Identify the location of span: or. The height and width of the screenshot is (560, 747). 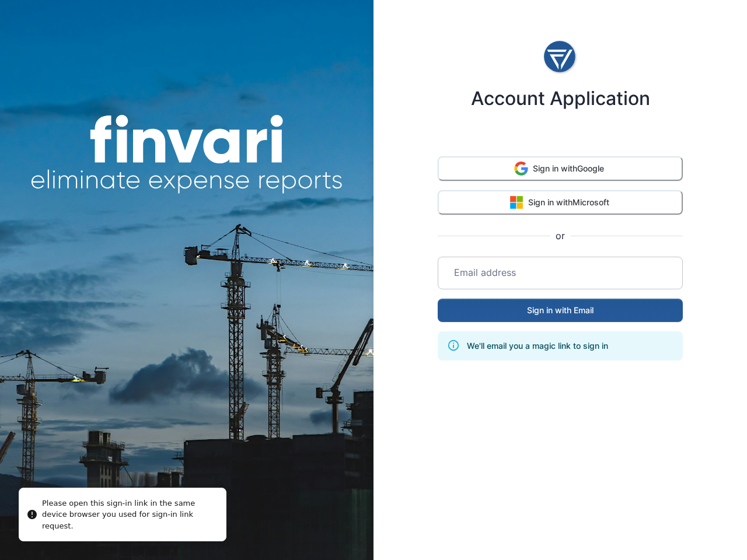
(560, 236).